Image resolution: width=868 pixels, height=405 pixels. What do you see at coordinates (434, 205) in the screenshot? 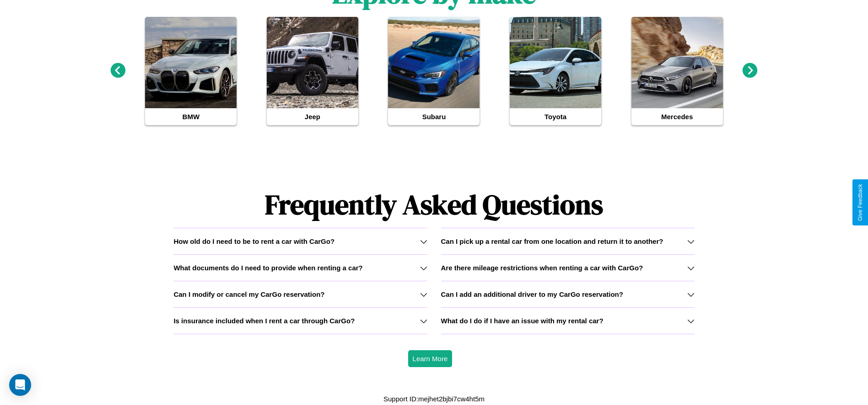
I see `h1: Frequently Asked Questions` at bounding box center [434, 205].